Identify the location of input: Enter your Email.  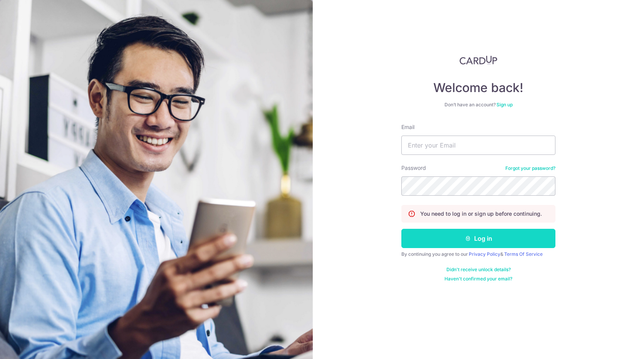
(478, 145).